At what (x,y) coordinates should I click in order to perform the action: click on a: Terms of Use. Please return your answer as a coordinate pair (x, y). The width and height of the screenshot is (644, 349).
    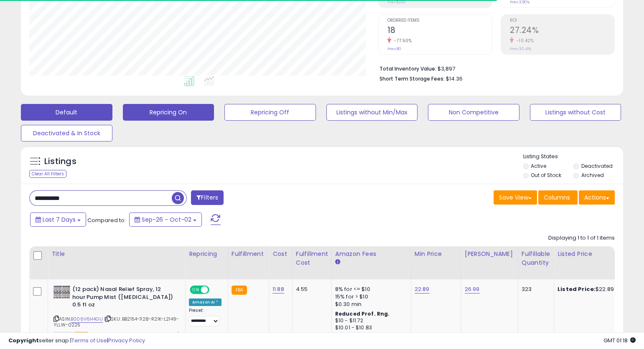
    Looking at the image, I should click on (89, 340).